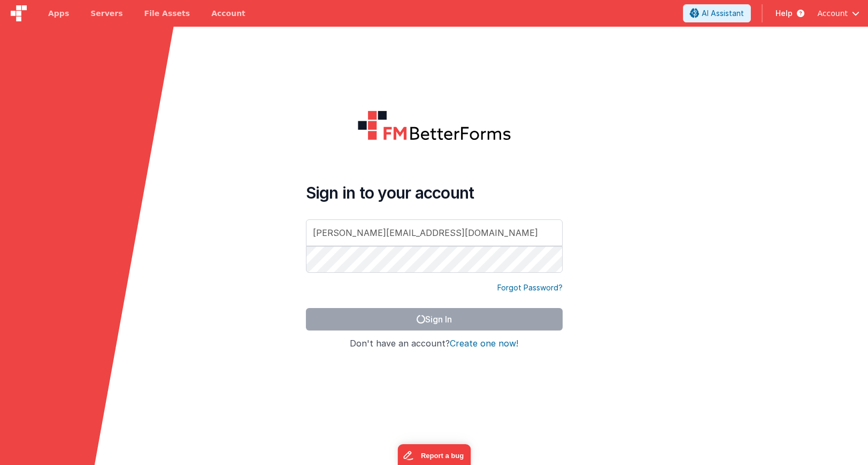 This screenshot has height=465, width=868. What do you see at coordinates (484, 344) in the screenshot?
I see `button: Create one now!` at bounding box center [484, 344].